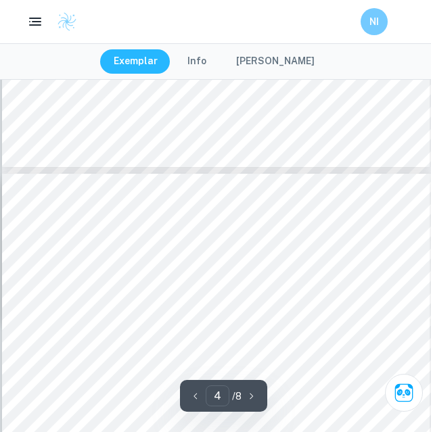 This screenshot has width=431, height=432. What do you see at coordinates (237, 396) in the screenshot?
I see `p: / 8` at bounding box center [237, 396].